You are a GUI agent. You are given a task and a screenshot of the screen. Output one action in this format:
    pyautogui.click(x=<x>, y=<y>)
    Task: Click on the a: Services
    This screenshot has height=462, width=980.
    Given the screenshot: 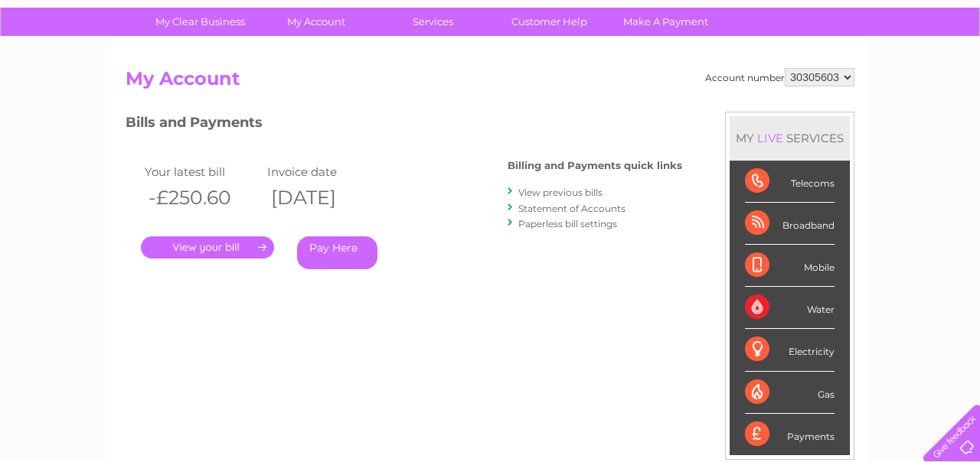 What is the action you would take?
    pyautogui.click(x=432, y=21)
    